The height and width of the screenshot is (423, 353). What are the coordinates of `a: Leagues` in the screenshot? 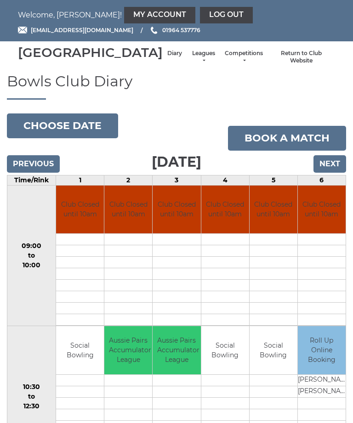 It's located at (203, 57).